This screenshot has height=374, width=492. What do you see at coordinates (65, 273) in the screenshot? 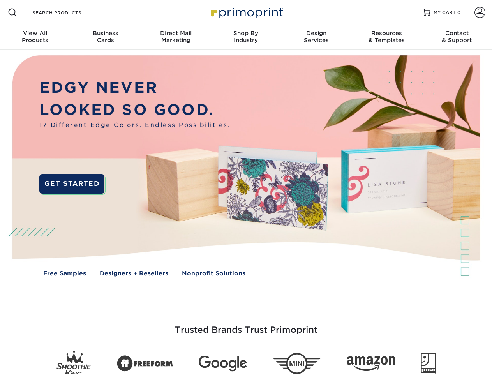
I see `a: Free Samples` at bounding box center [65, 273].